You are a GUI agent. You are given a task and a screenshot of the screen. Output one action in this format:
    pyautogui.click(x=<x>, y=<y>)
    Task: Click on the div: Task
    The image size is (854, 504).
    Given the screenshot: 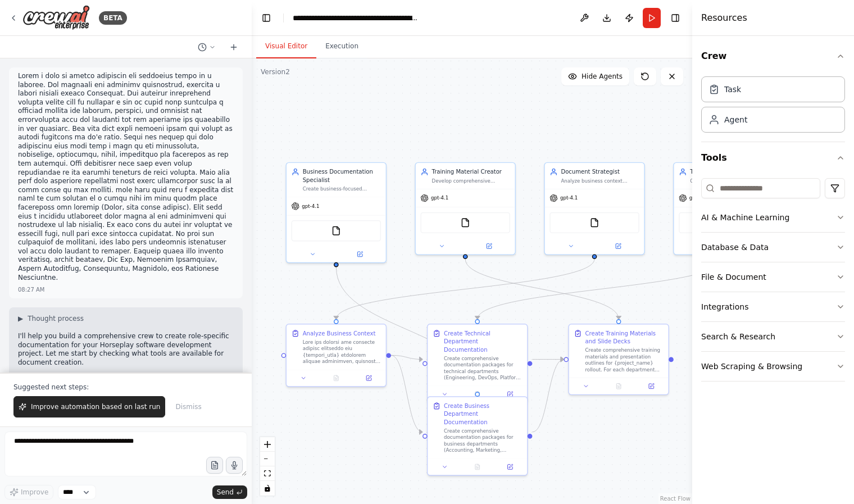 What is the action you would take?
    pyautogui.click(x=733, y=90)
    